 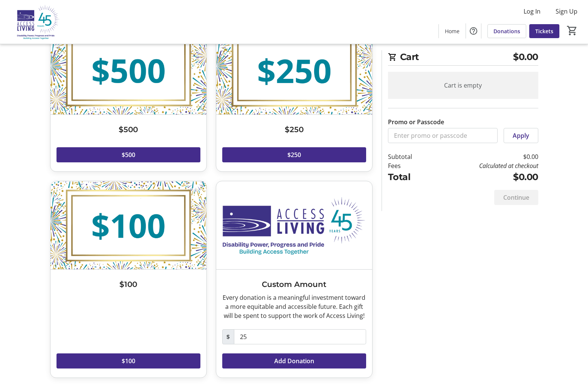 What do you see at coordinates (572, 30) in the screenshot?
I see `button: Cart` at bounding box center [572, 30].